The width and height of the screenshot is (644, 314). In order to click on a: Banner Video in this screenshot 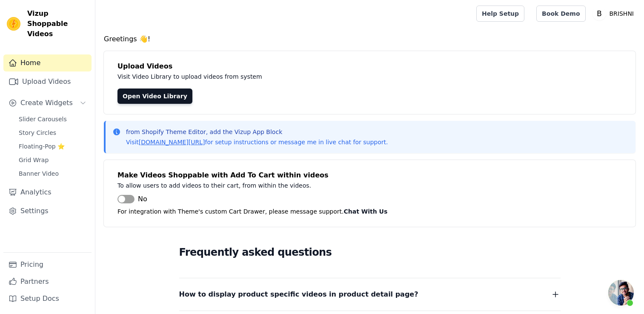, I will do `click(52, 174)`.